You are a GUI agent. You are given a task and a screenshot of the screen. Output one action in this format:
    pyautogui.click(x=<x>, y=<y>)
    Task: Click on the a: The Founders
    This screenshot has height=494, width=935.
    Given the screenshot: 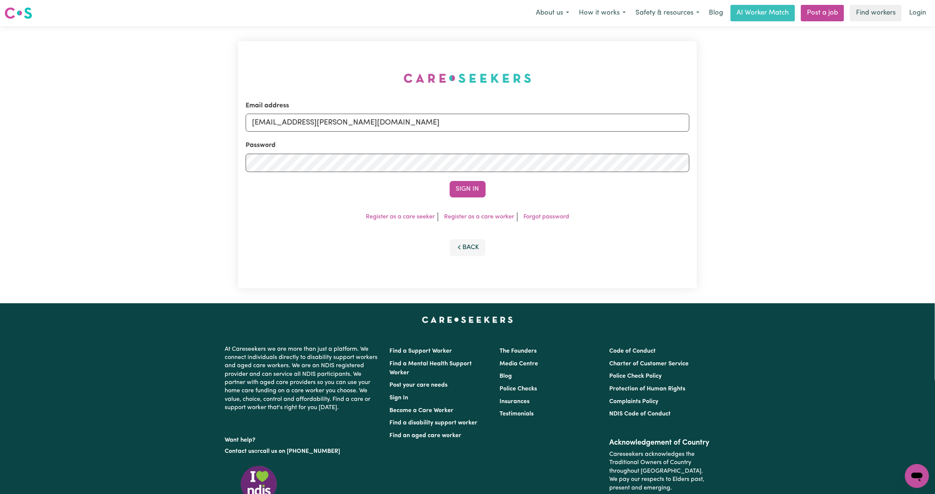 What is the action you would take?
    pyautogui.click(x=518, y=351)
    